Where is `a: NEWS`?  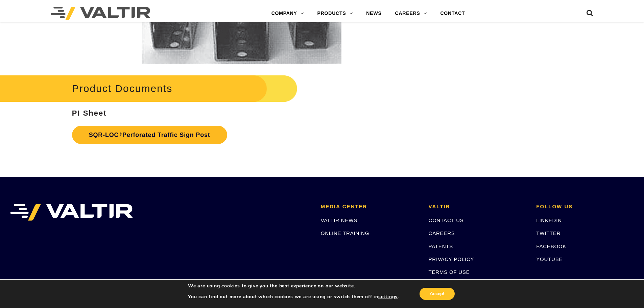
a: NEWS is located at coordinates (373, 14).